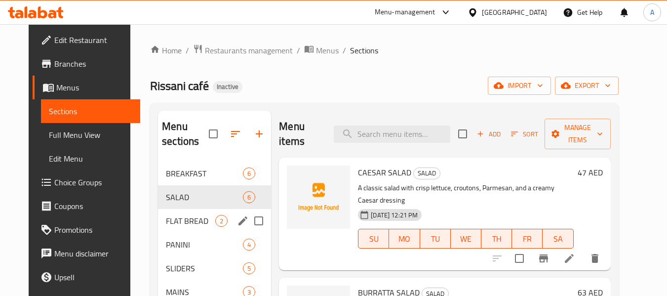 The image size is (667, 296). What do you see at coordinates (185, 134) in the screenshot?
I see `h2: Menu sections` at bounding box center [185, 134].